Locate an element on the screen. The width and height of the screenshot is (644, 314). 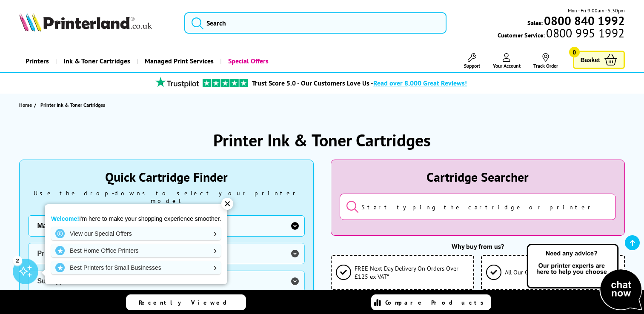
img: Open Live Chat window is located at coordinates (585, 277).